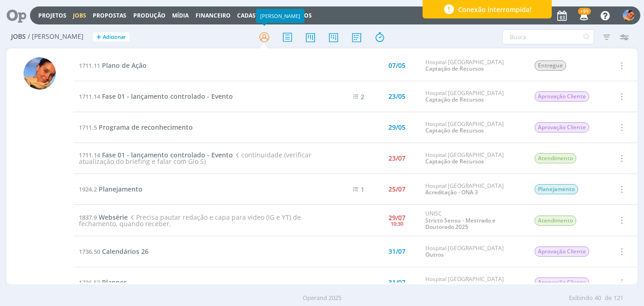  What do you see at coordinates (146, 127) in the screenshot?
I see `span: Programa de reconhecimento` at bounding box center [146, 127].